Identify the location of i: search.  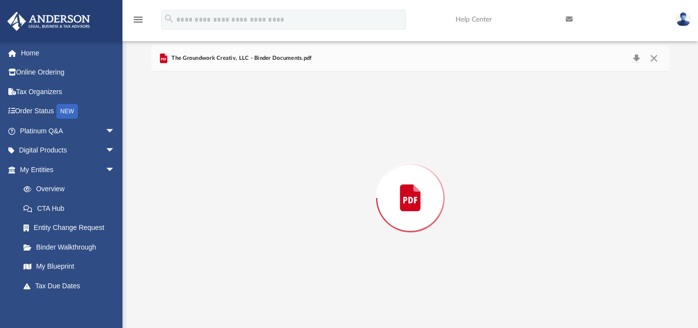
(169, 19).